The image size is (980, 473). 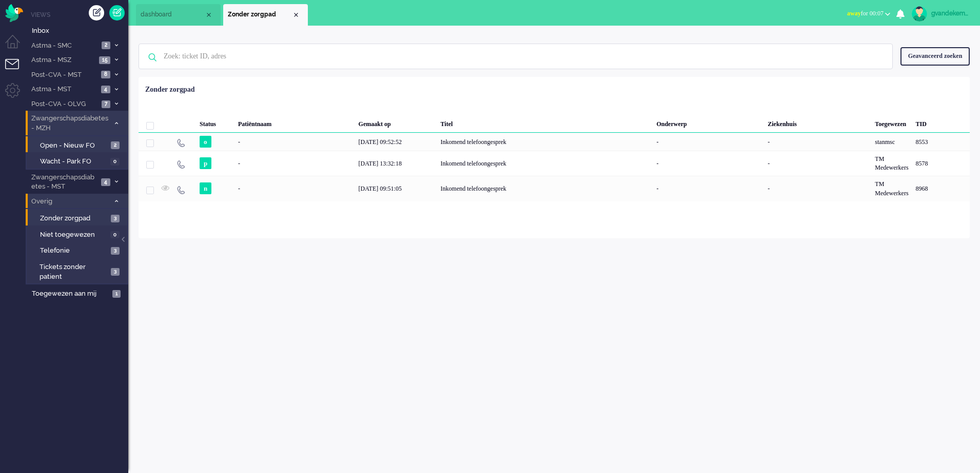 What do you see at coordinates (265, 15) in the screenshot?
I see `li: View` at bounding box center [265, 15].